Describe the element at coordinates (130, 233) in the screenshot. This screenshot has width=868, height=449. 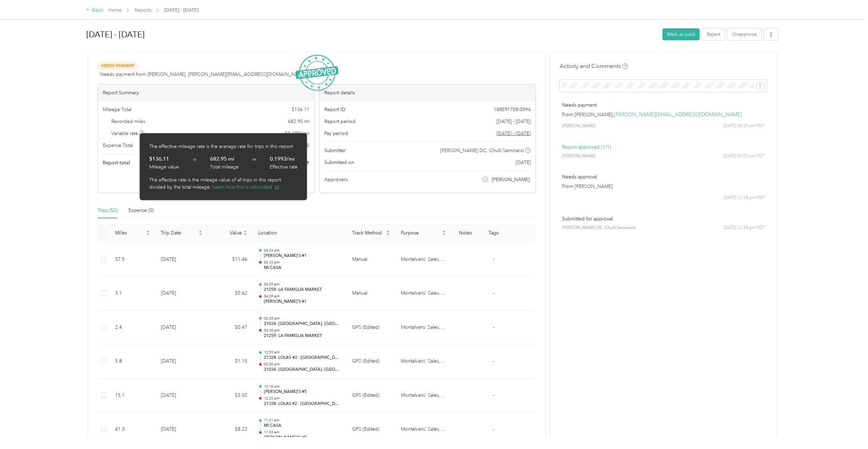
I see `span: Miles` at that location.